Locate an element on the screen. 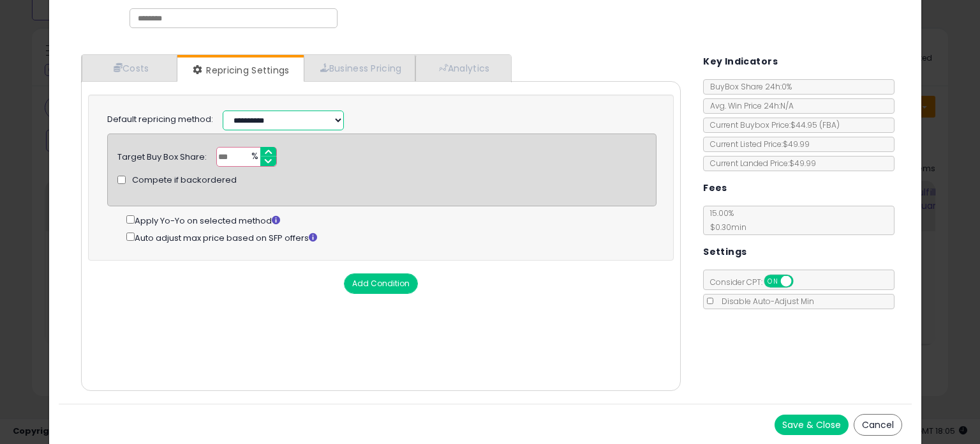 The height and width of the screenshot is (444, 980). span: BuyBox Share 24h: 0% is located at coordinates (748, 86).